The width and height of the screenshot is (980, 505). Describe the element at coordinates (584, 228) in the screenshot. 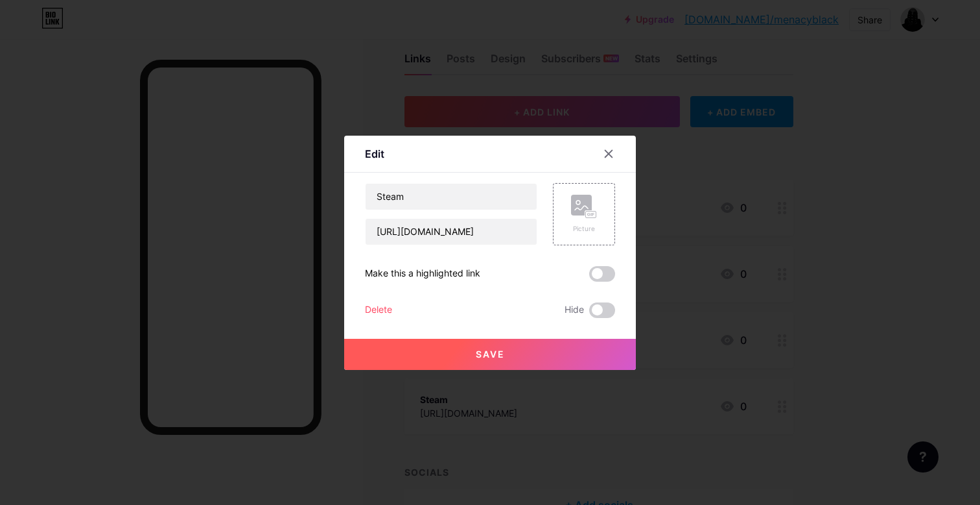

I see `div: Picture` at that location.